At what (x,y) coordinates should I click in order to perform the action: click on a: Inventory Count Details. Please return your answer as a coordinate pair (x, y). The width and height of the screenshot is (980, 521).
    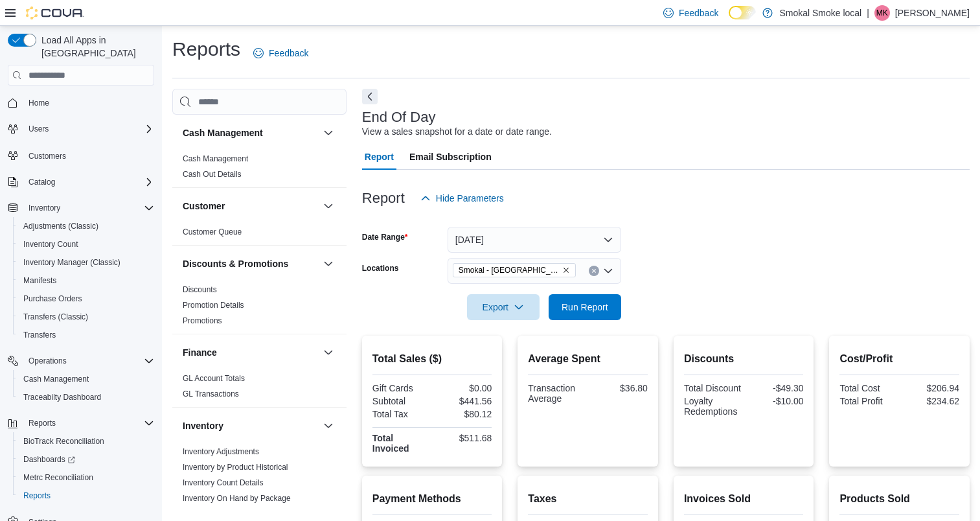
    Looking at the image, I should click on (222, 483).